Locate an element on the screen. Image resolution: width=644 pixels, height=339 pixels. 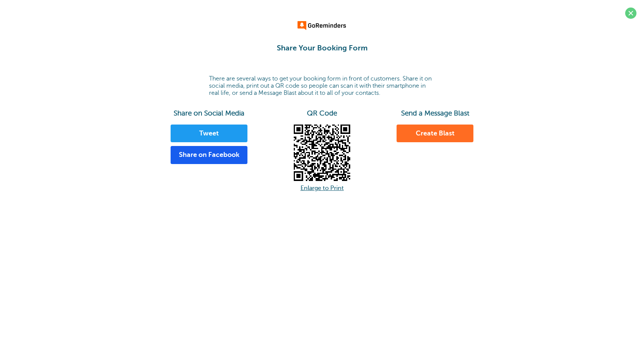
p: There are several ways to get your booking form in front of customers. Share it on social media, ... is located at coordinates (322, 86).